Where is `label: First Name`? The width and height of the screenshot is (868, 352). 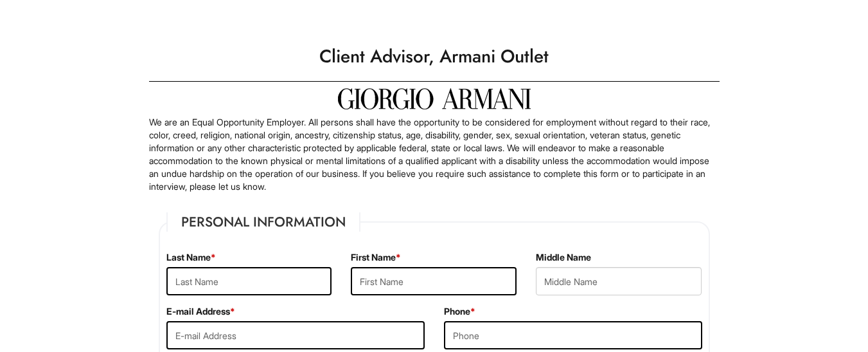
label: First Name is located at coordinates (376, 257).